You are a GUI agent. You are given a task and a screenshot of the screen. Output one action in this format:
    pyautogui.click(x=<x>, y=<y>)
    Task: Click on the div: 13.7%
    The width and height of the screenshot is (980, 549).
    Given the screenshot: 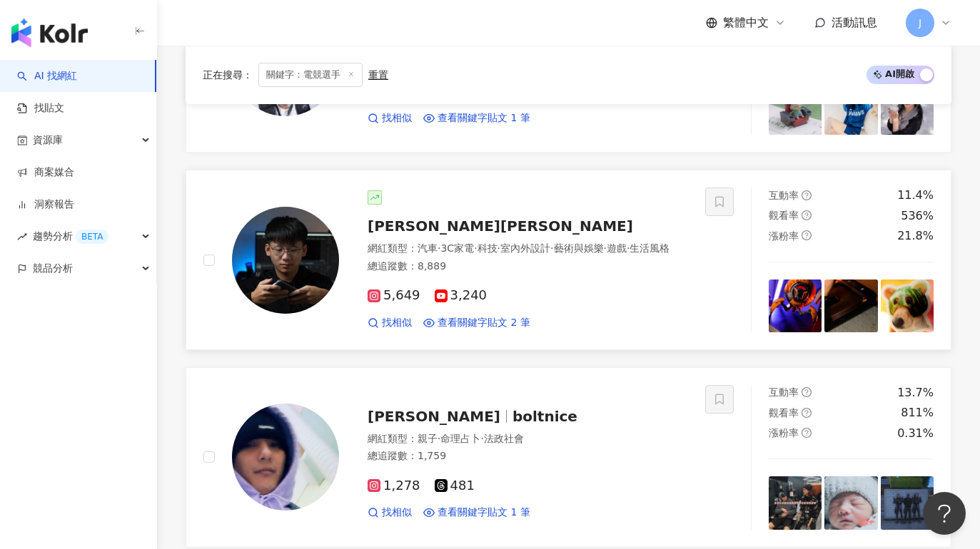 What is the action you would take?
    pyautogui.click(x=915, y=393)
    